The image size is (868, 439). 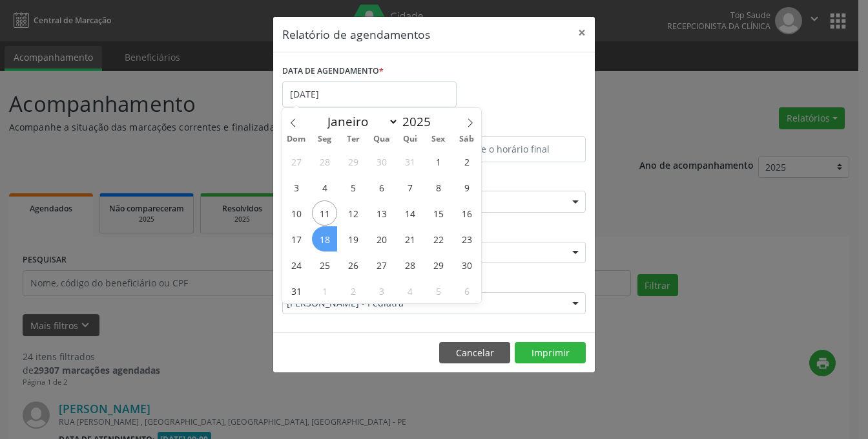 I want to click on span: Agosto 21, 2025, so click(x=410, y=238).